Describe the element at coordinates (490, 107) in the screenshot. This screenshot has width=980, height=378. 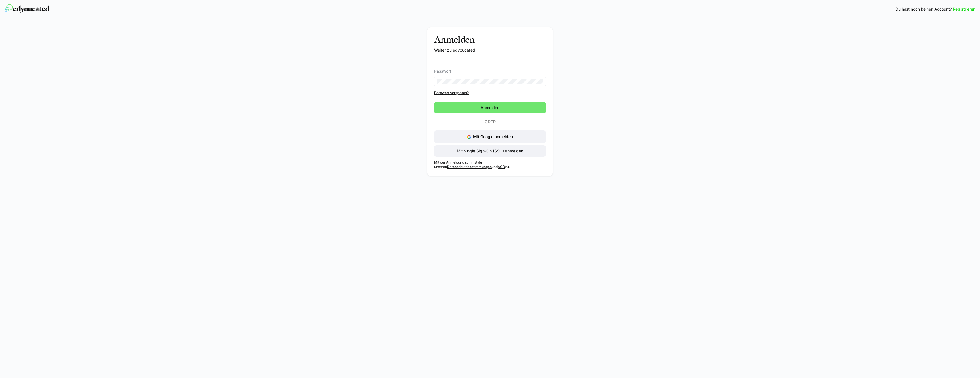
I see `span: Anmelden` at that location.